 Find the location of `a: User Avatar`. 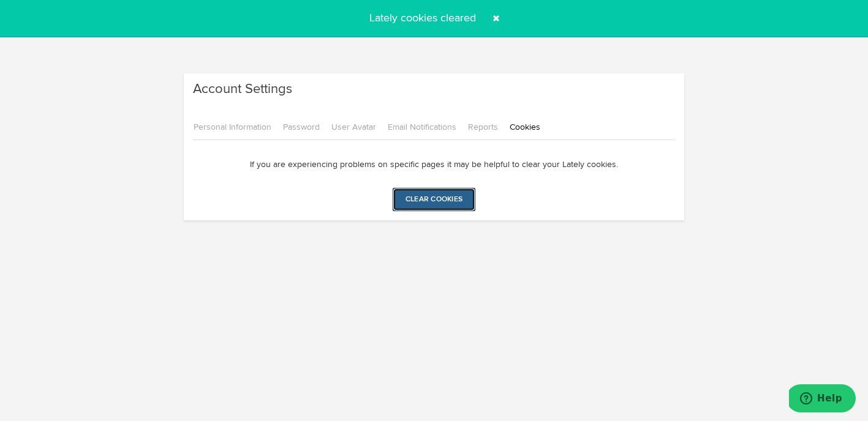

a: User Avatar is located at coordinates (358, 127).